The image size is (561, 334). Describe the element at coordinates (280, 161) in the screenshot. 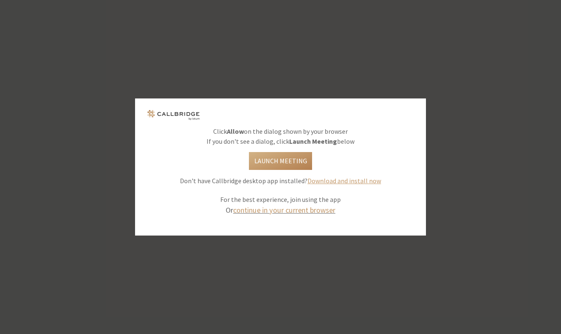

I see `button: Launch Meeting` at that location.